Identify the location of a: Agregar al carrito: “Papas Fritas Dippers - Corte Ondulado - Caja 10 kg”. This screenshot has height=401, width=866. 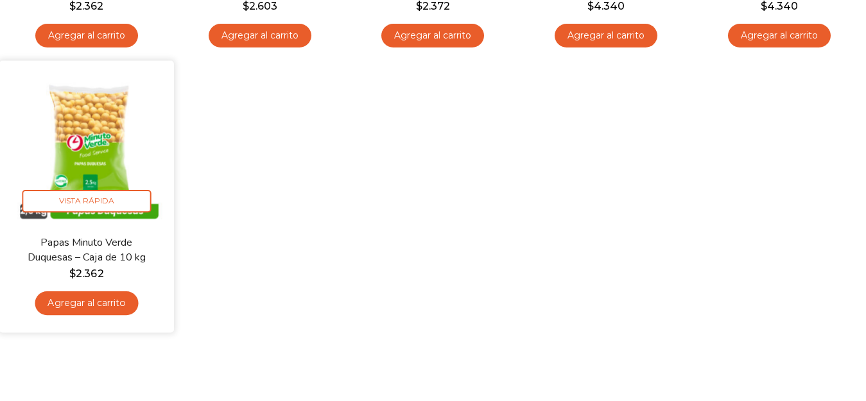
(260, 35).